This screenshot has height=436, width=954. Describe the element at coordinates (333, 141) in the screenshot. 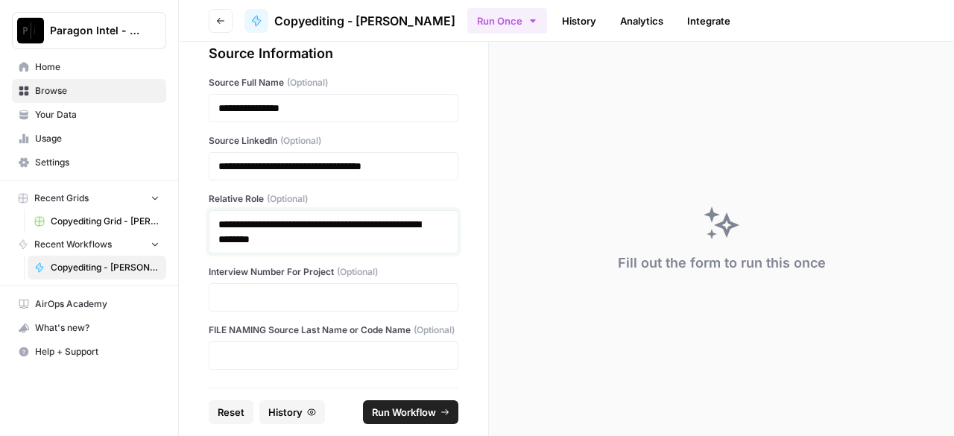

I see `label: Source LinkedIn` at that location.